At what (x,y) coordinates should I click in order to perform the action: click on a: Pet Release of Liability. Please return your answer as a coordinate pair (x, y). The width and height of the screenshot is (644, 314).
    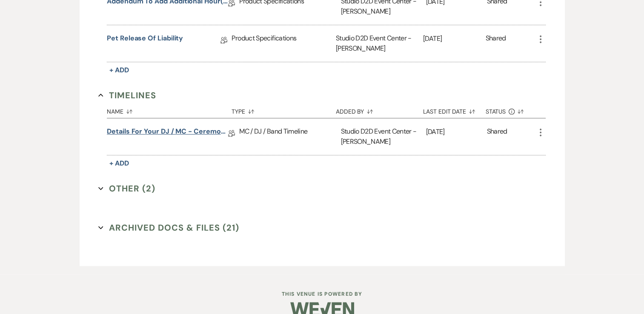
    Looking at the image, I should click on (145, 40).